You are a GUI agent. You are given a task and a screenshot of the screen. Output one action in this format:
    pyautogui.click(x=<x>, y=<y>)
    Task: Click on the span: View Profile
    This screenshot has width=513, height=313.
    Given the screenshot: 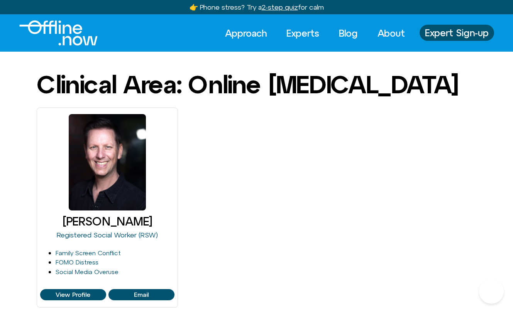 What is the action you would take?
    pyautogui.click(x=73, y=295)
    